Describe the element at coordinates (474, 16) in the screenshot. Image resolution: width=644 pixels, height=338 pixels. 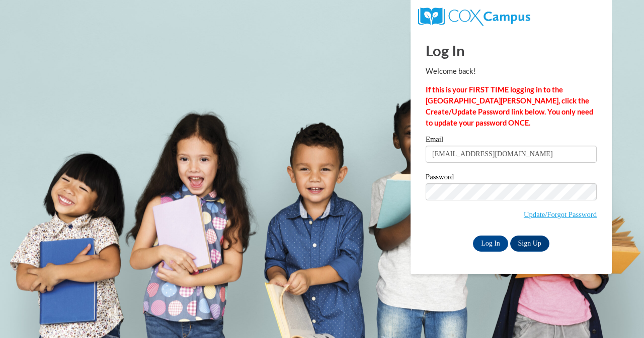
I see `img: COX Campus` at that location.